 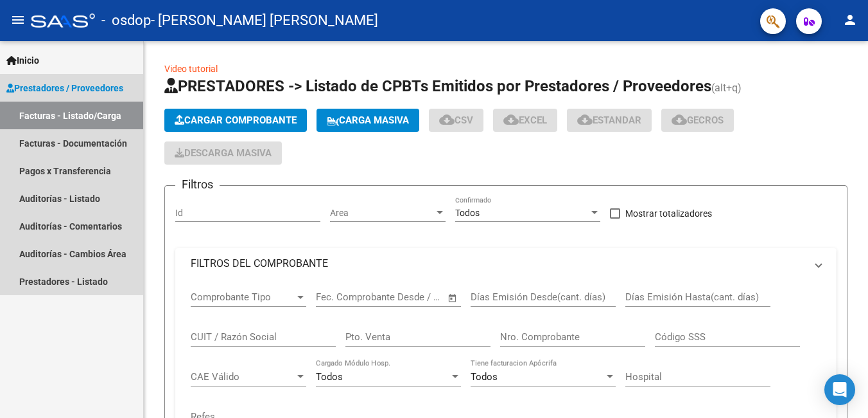 I want to click on a: Video tutorial, so click(x=190, y=69).